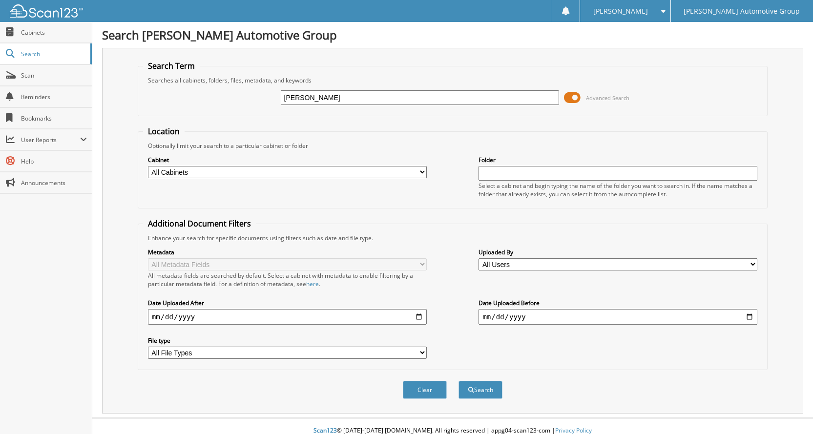  I want to click on div: Optionally limit your search to a particular cabinet or folder, so click(453, 146).